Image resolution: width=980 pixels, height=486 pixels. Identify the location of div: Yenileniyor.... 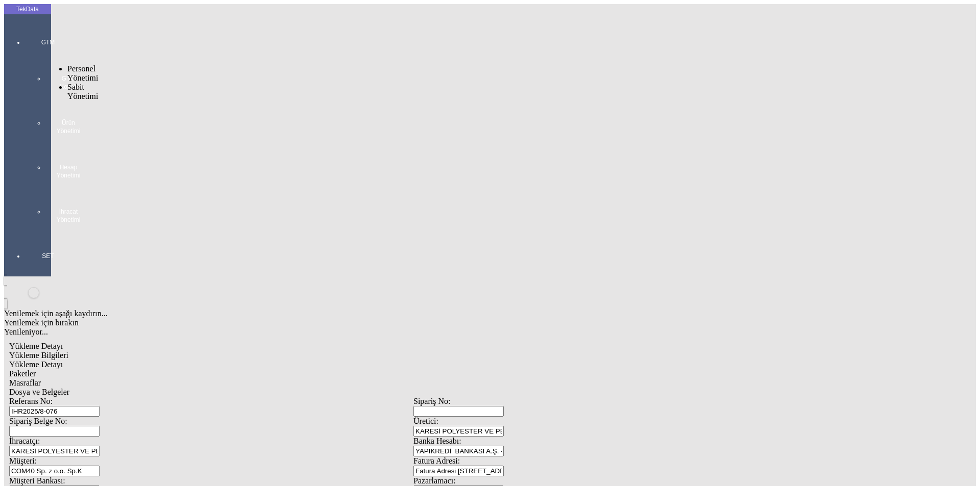
(413, 332).